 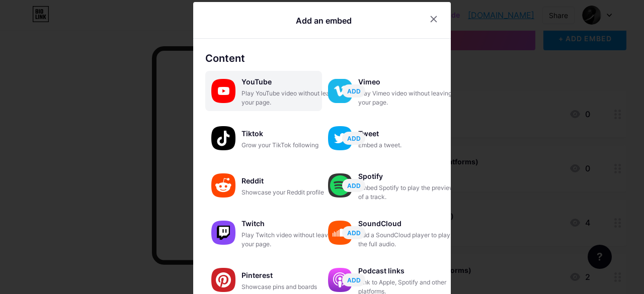 I want to click on div: Add a SoundCloud player to play the full audio., so click(x=408, y=240).